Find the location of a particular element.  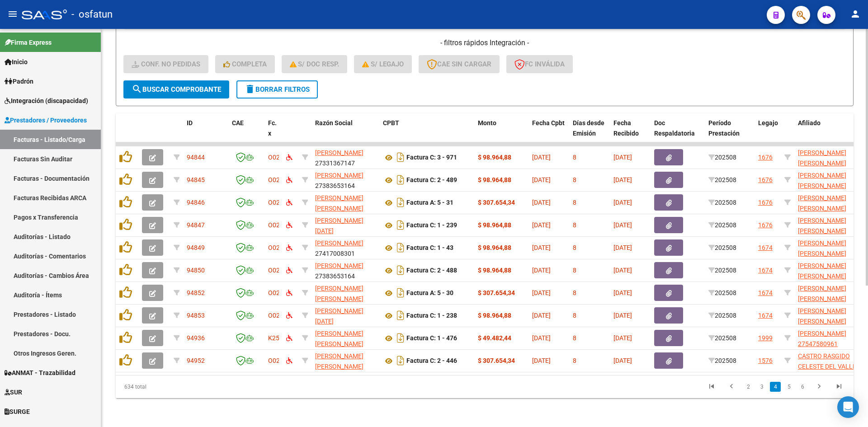

li: page 2 is located at coordinates (748, 386).